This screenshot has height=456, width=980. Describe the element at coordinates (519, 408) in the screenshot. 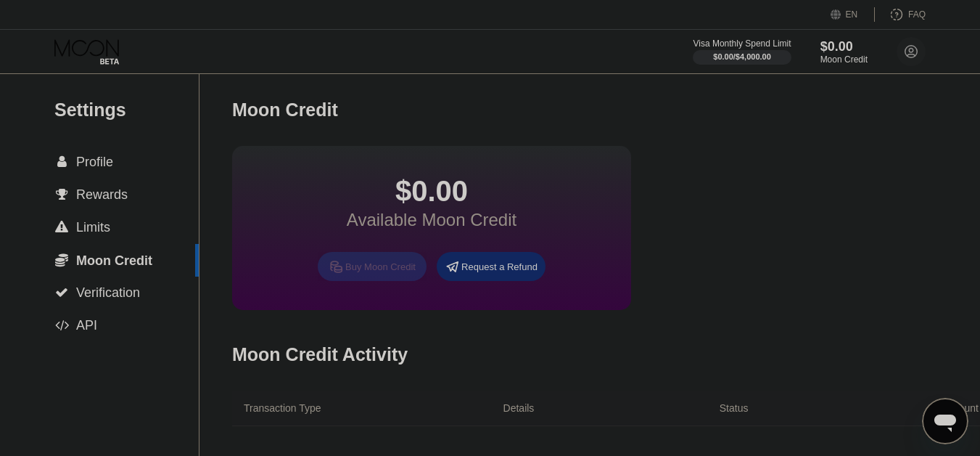

I see `div: Details` at that location.